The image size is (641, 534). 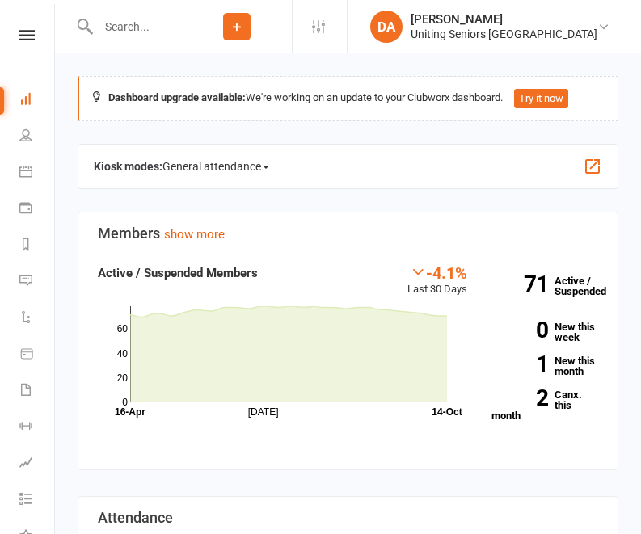 I want to click on a: Payments, so click(x=37, y=209).